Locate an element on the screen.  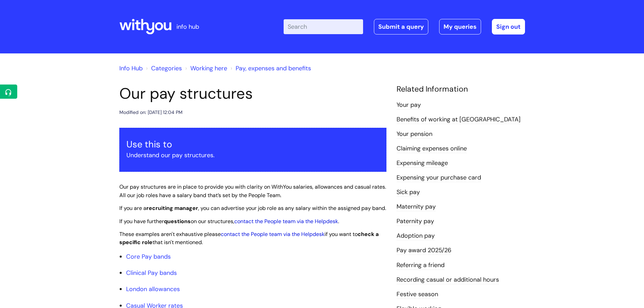
a: Pay, expenses and benefits is located at coordinates (273, 68).